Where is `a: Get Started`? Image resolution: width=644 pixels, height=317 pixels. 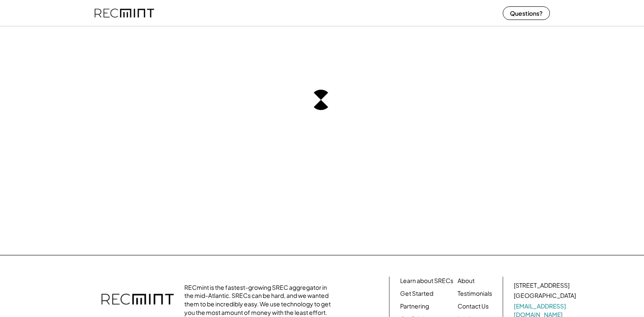 a: Get Started is located at coordinates (417, 294).